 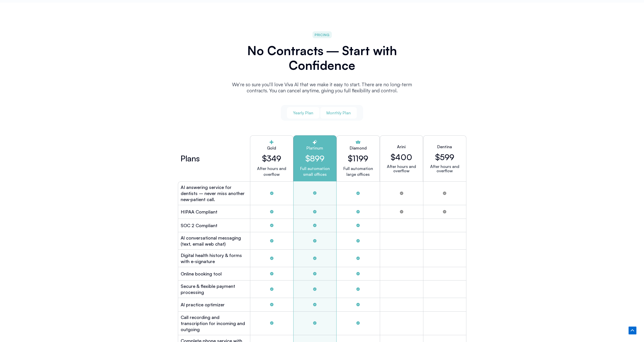 What do you see at coordinates (358, 158) in the screenshot?
I see `h2: $1199` at bounding box center [358, 158].